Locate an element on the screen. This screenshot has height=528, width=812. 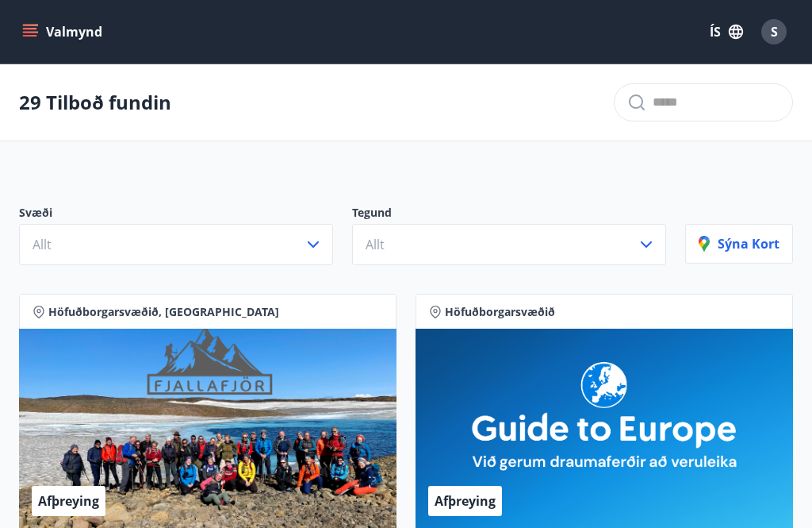
button: Sýna kort is located at coordinates (739, 244).